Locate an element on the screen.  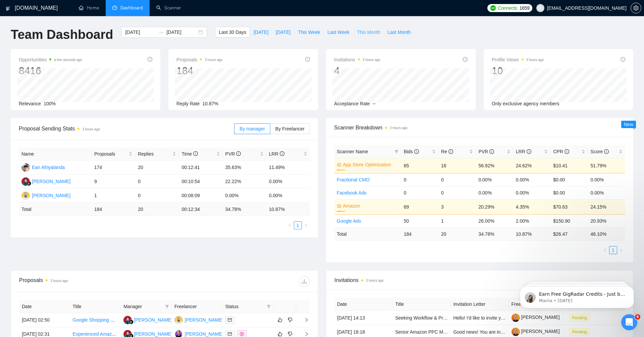
td: 24.62% is located at coordinates (532, 165).